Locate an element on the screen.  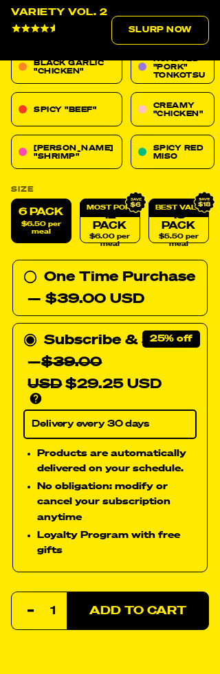
label: Size is located at coordinates (110, 189).